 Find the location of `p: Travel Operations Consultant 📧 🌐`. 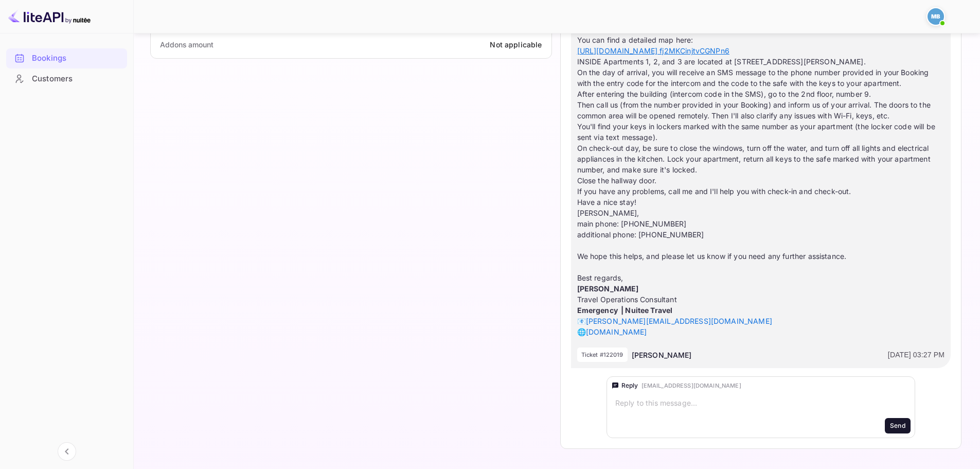

p: Travel Operations Consultant 📧 🌐 is located at coordinates (761, 310).